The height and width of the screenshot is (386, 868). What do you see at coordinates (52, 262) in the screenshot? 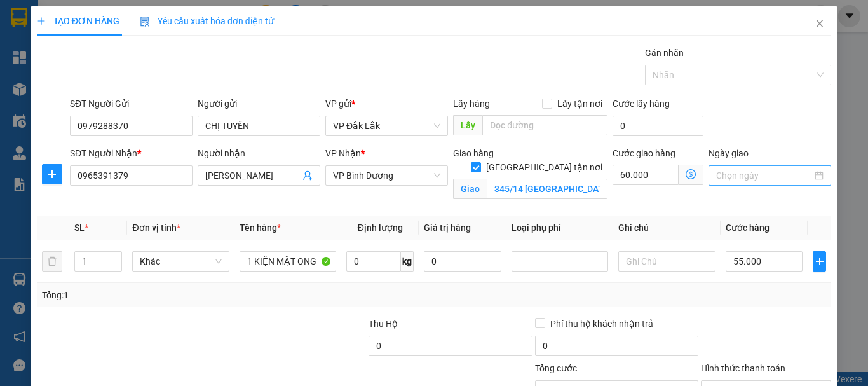
I see `button: delete` at bounding box center [52, 262].